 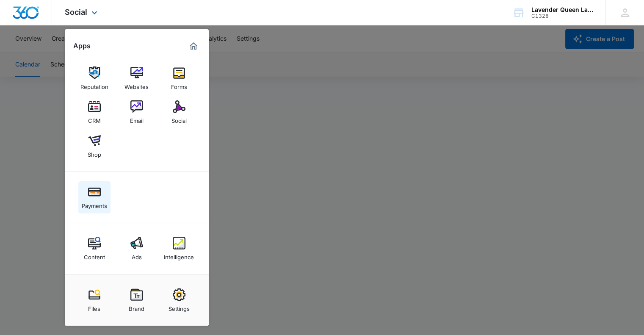 What do you see at coordinates (95, 255) in the screenshot?
I see `div: Content` at bounding box center [95, 255].